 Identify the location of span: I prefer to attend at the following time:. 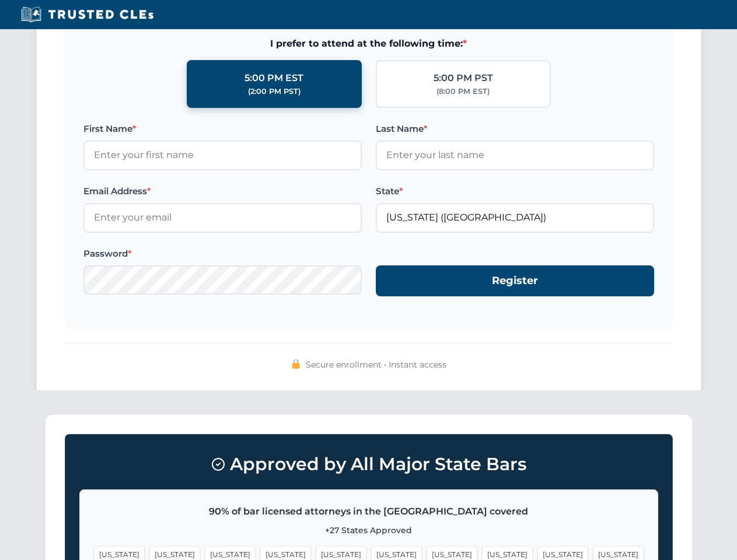
(369, 44).